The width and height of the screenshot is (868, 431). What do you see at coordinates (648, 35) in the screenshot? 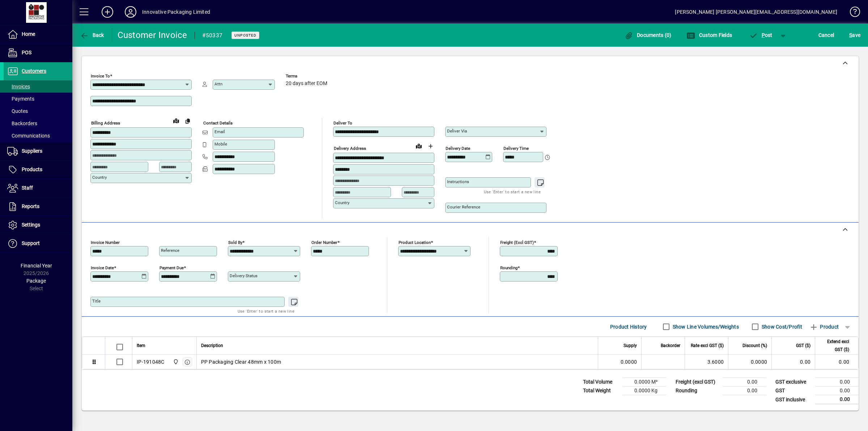
I see `span: Documents (0)` at bounding box center [648, 35].